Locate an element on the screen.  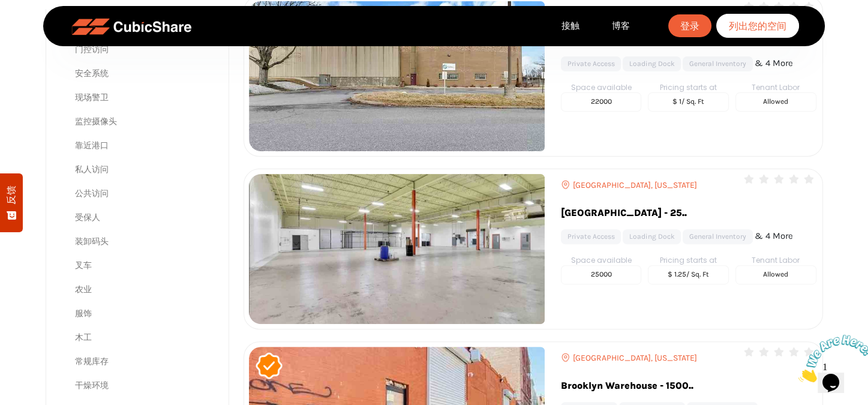
font: 接触 is located at coordinates (570, 26).